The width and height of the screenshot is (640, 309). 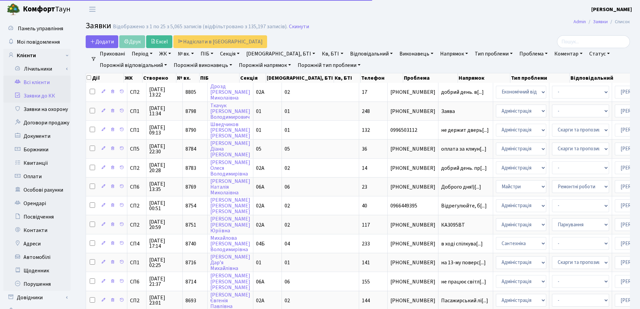 I want to click on a: Посвідчення, so click(x=37, y=217).